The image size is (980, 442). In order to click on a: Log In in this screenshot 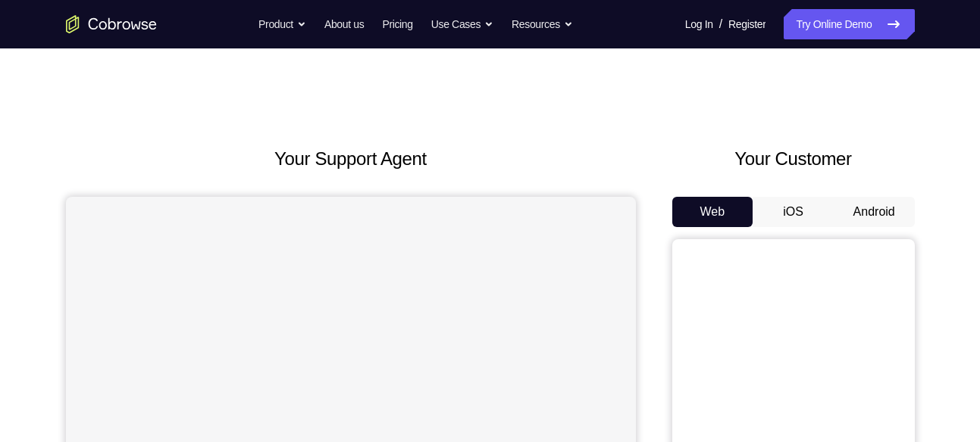, I will do `click(699, 24)`.